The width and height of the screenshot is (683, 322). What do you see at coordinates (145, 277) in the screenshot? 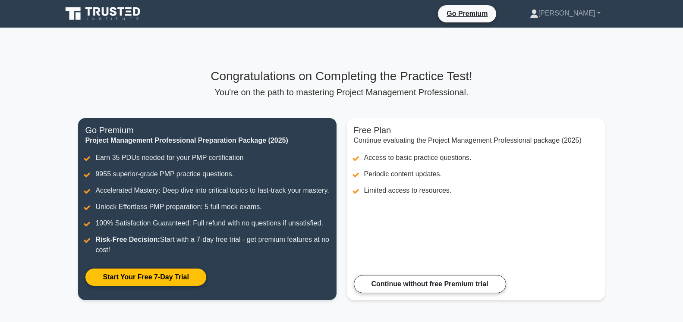
I see `a: Start Your Free 7-Day Trial` at bounding box center [145, 277].